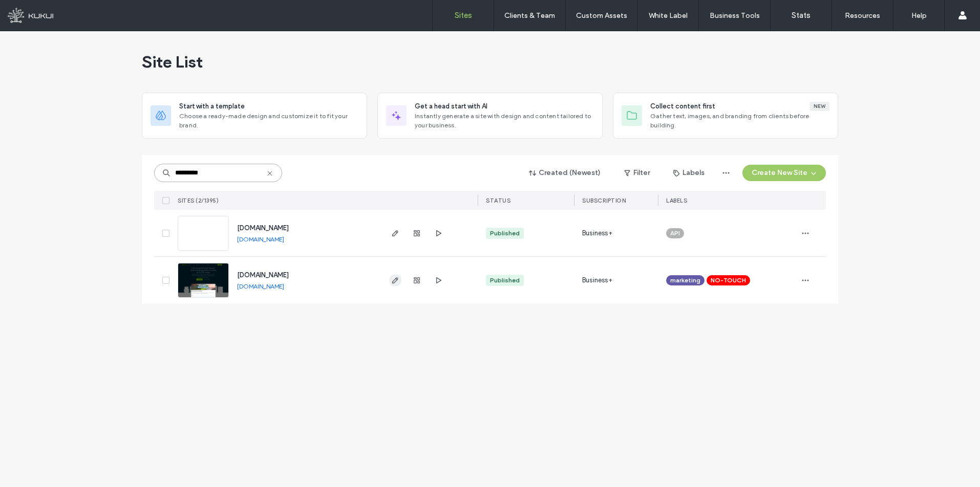 The image size is (980, 487). What do you see at coordinates (637, 173) in the screenshot?
I see `button: Filter` at bounding box center [637, 173].